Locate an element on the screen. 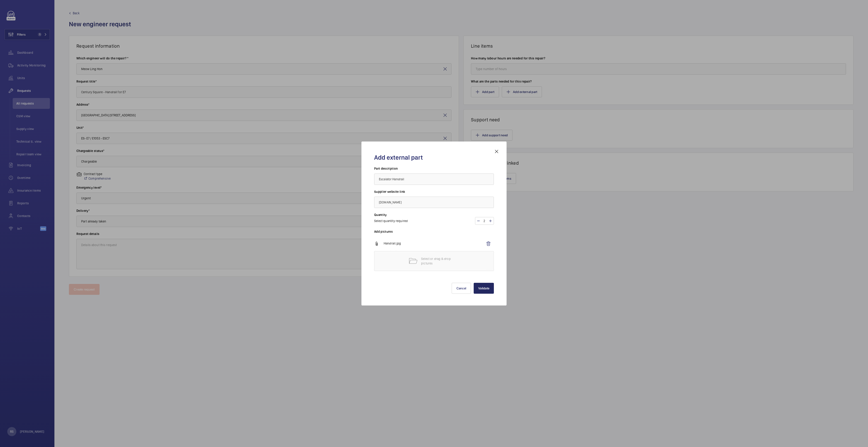 Image resolution: width=868 pixels, height=447 pixels. h2: Add external part is located at coordinates (434, 157).